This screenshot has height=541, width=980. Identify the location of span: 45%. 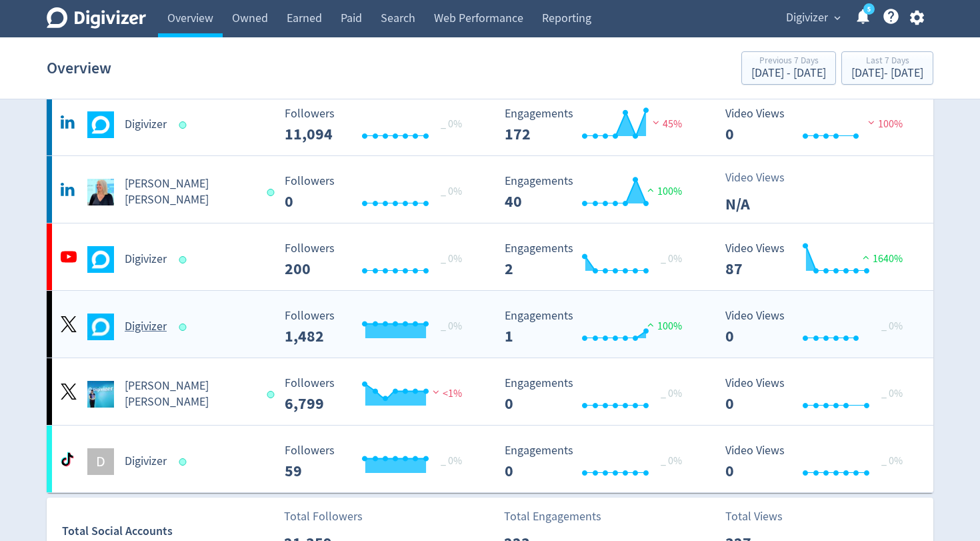
(666, 124).